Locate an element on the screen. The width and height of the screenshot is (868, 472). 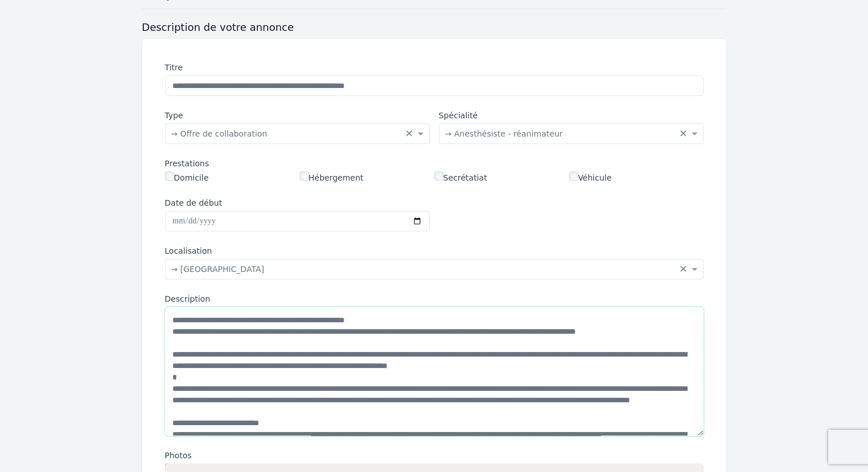
input: Véhicule is located at coordinates (574, 176).